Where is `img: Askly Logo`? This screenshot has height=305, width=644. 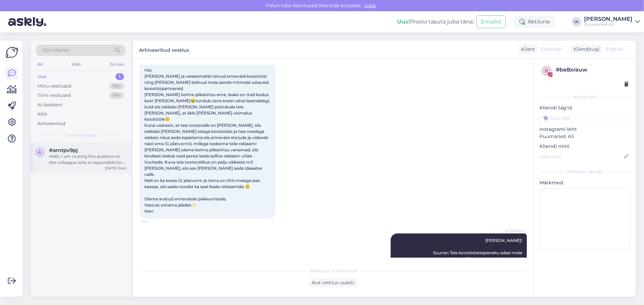
img: Askly Logo is located at coordinates (12, 53).